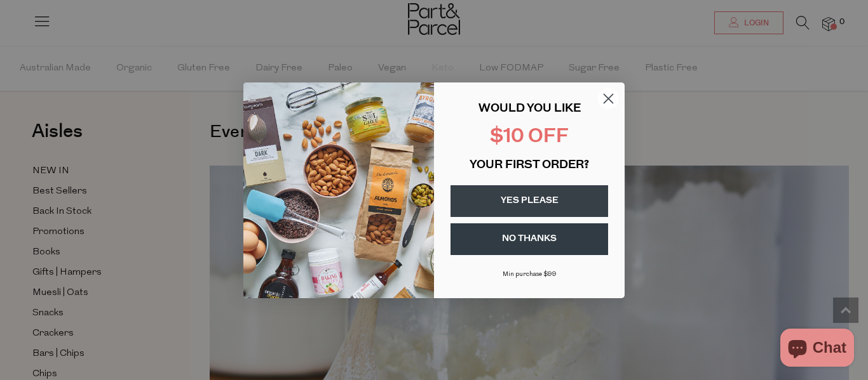  What do you see at coordinates (529, 239) in the screenshot?
I see `button: NO THANKS` at bounding box center [529, 239].